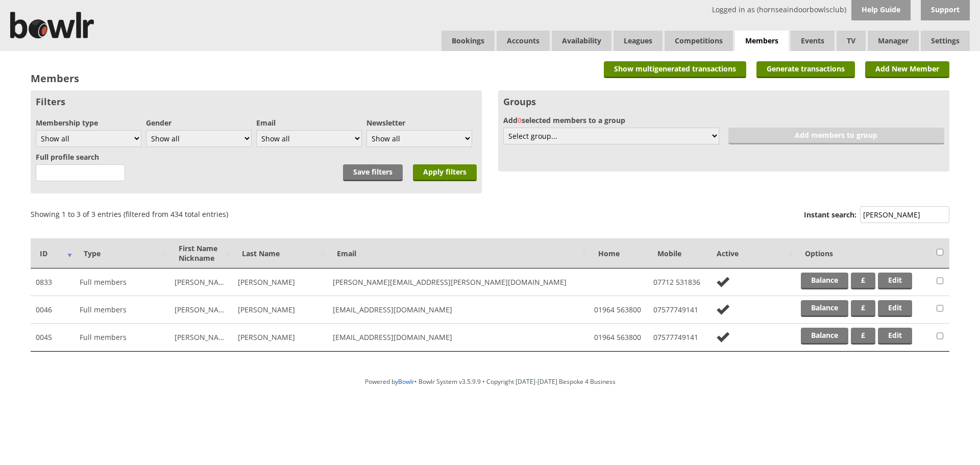 This screenshot has height=465, width=980. What do you see at coordinates (199, 122) in the screenshot?
I see `label: Gender` at bounding box center [199, 122].